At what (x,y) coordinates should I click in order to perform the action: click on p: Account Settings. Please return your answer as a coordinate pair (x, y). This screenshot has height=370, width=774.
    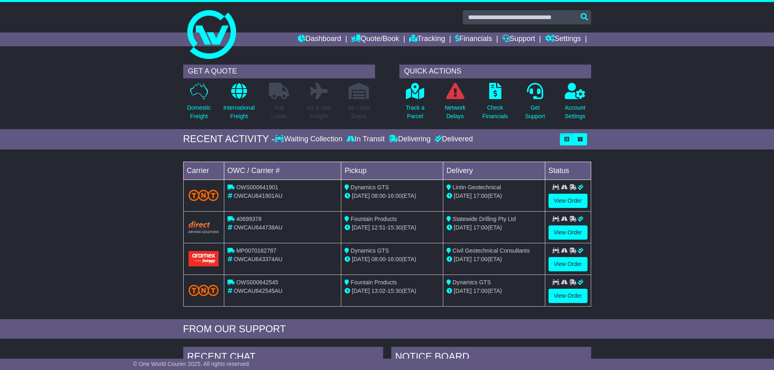
    Looking at the image, I should click on (575, 112).